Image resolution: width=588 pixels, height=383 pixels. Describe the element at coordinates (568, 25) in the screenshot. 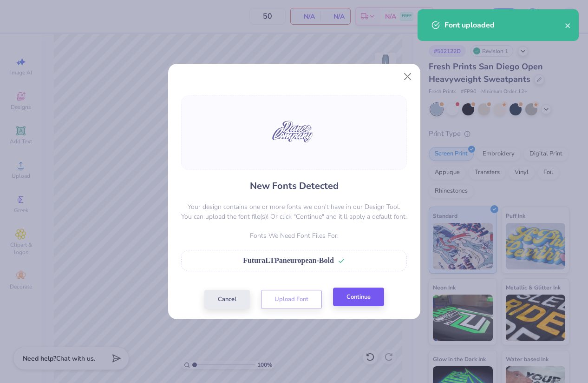

I see `button: close` at that location.